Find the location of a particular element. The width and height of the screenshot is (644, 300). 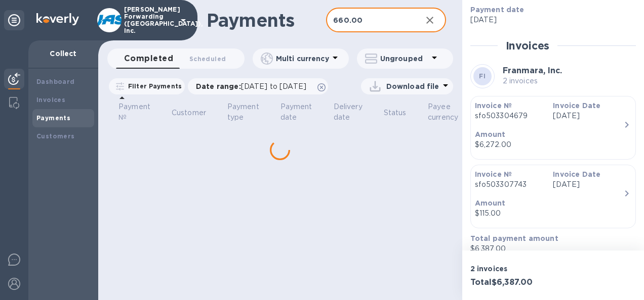

p: Payment № is located at coordinates (135, 112).